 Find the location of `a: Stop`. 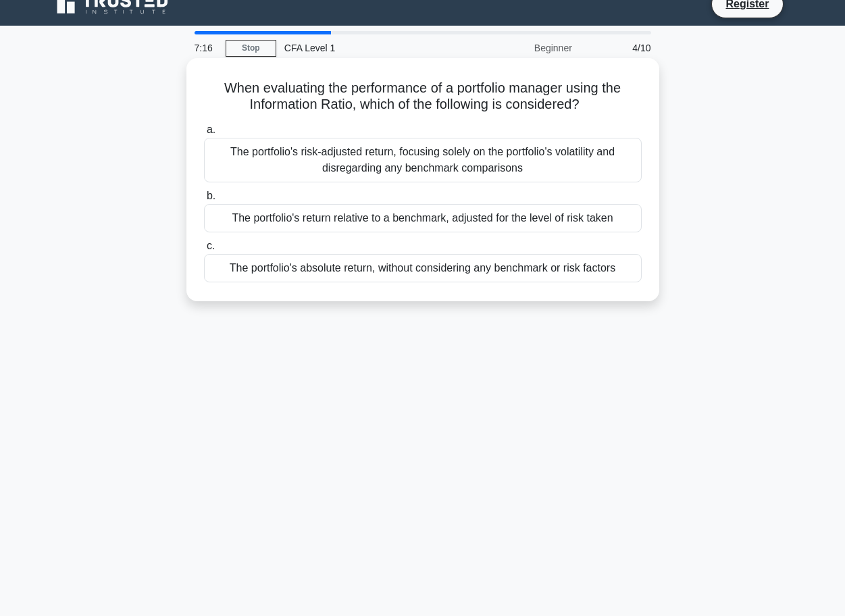

a: Stop is located at coordinates (251, 48).